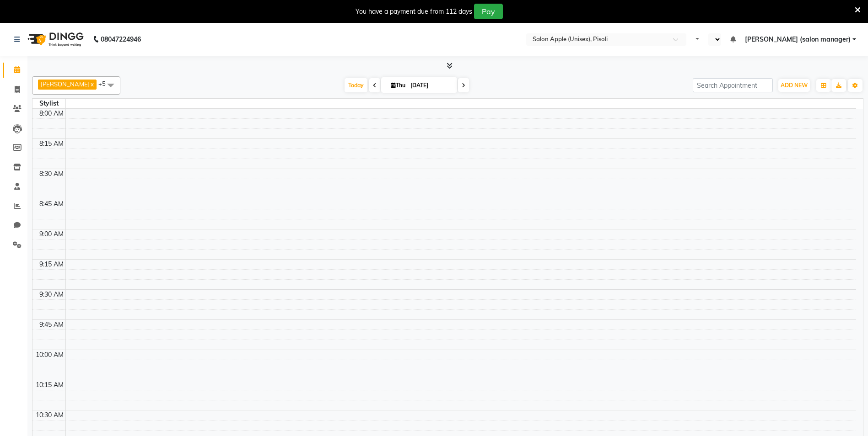 The height and width of the screenshot is (436, 868). Describe the element at coordinates (91, 84) in the screenshot. I see `a: x` at that location.